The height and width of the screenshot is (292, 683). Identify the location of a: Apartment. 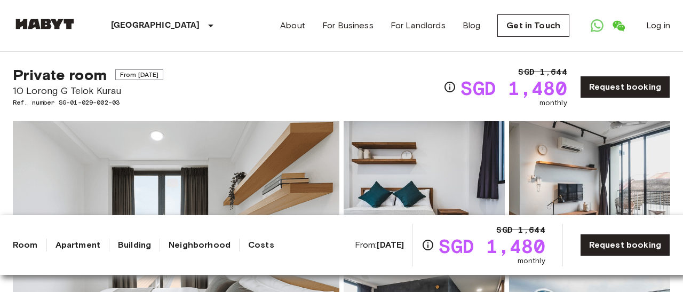
(78, 245).